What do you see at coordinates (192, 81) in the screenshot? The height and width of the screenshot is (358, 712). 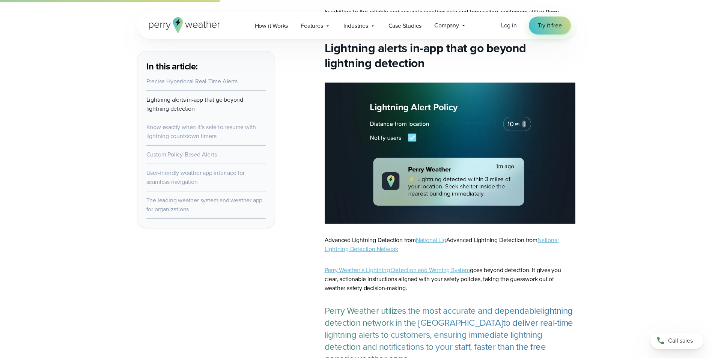 I see `a: Precise Hyperlocal Real-Time Alerts` at bounding box center [192, 81].